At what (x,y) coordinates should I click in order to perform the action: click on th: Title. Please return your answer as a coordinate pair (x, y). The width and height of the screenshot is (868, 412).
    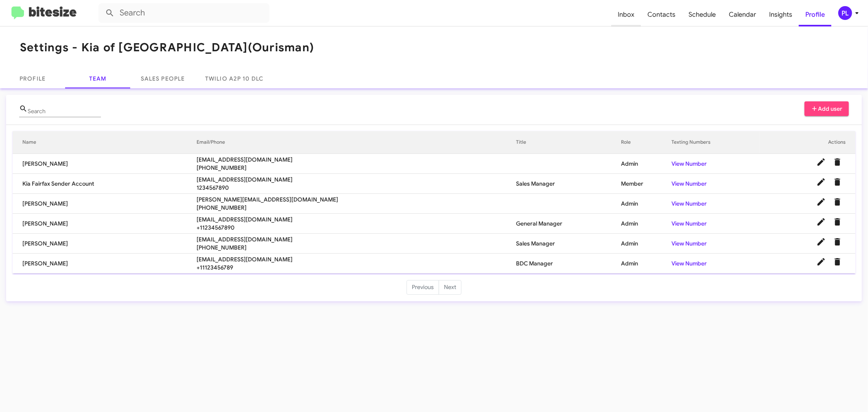
    Looking at the image, I should click on (569, 143).